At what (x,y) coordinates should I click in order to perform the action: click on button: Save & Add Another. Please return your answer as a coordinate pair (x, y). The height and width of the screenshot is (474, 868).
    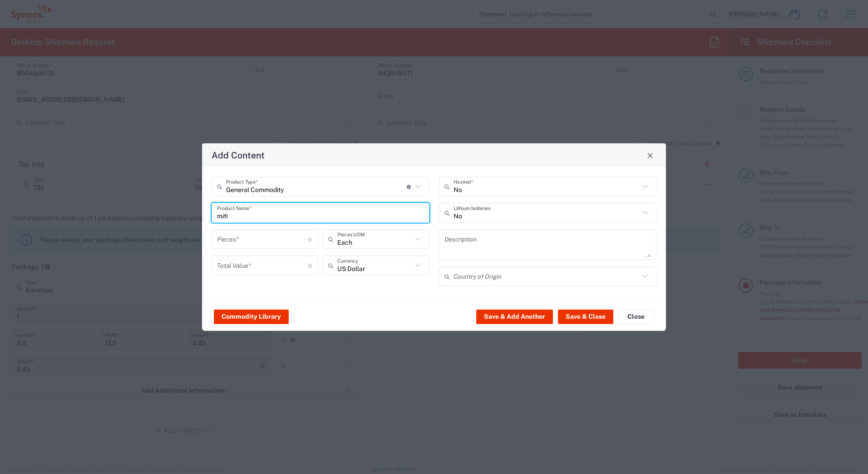
    Looking at the image, I should click on (514, 316).